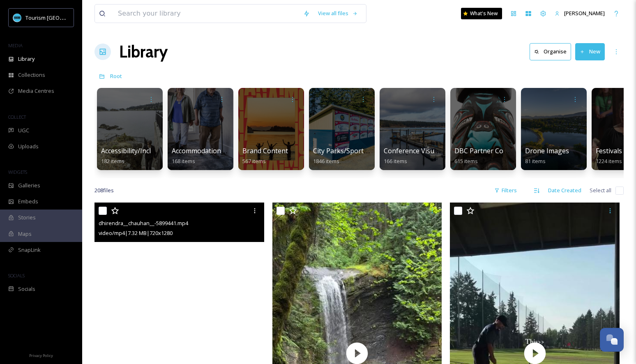 This screenshot has height=364, width=636. I want to click on span: video/mp4 | 7.32 MB | 720 x 1280, so click(136, 233).